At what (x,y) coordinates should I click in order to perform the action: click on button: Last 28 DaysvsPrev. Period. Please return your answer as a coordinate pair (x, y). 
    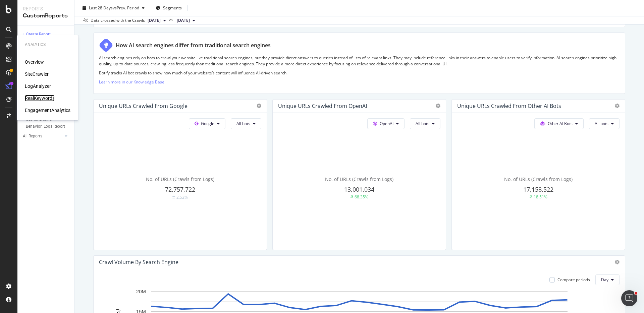
    Looking at the image, I should click on (113, 8).